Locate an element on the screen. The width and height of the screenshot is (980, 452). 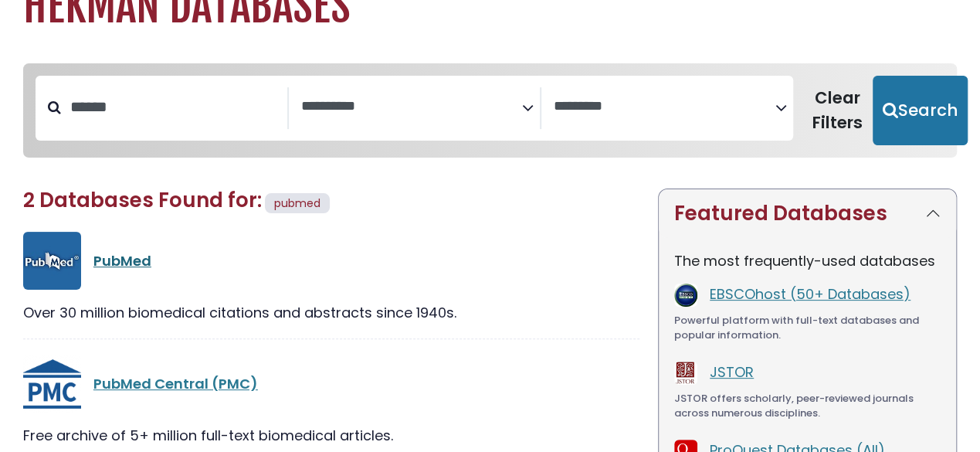
span: pubmed is located at coordinates (298, 203).